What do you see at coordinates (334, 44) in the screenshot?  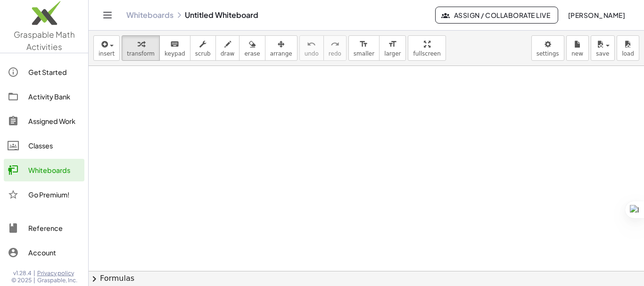 I see `i: redo` at bounding box center [334, 44].